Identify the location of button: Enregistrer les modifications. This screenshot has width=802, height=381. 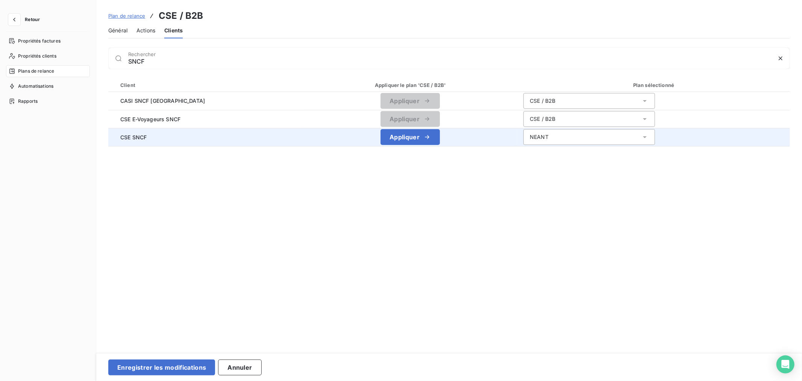
(162, 367).